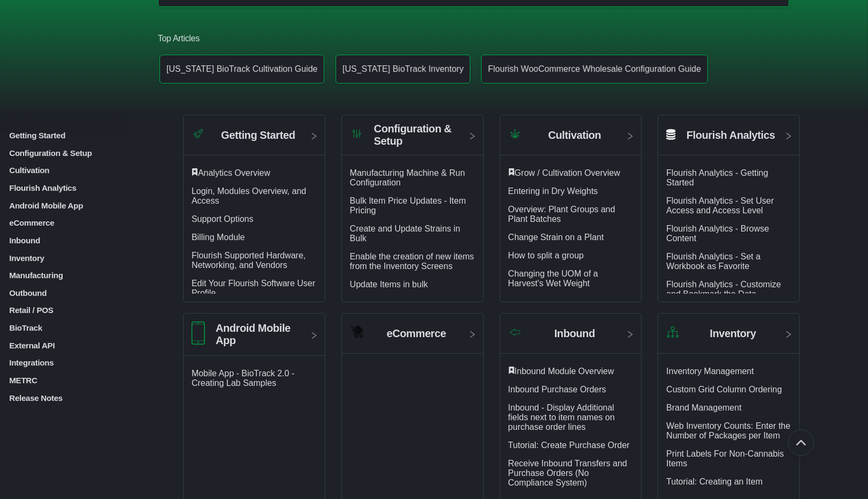 The image size is (868, 499). I want to click on a: Mobile App - BioTrack 2.0 - Creating Lab Samples article, so click(243, 378).